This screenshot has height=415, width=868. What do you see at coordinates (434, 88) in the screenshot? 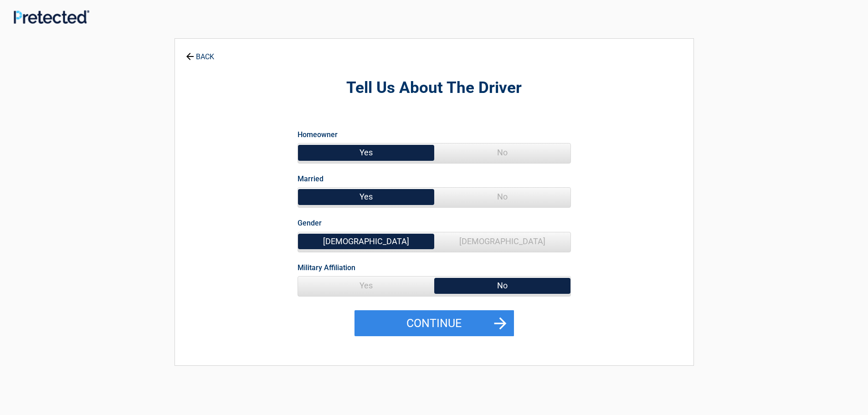
I see `h2: Tell Us About The Driver` at bounding box center [434, 88].